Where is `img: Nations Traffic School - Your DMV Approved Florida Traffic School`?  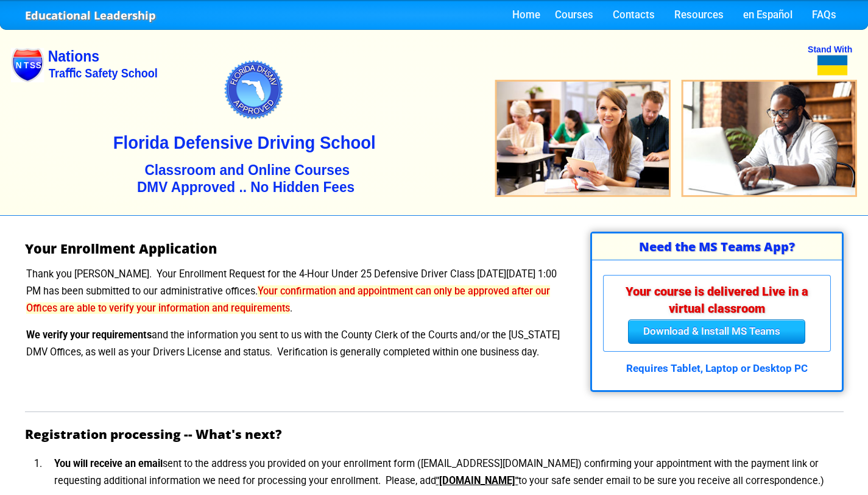 img: Nations Traffic School - Your DMV Approved Florida Traffic School is located at coordinates (434, 118).